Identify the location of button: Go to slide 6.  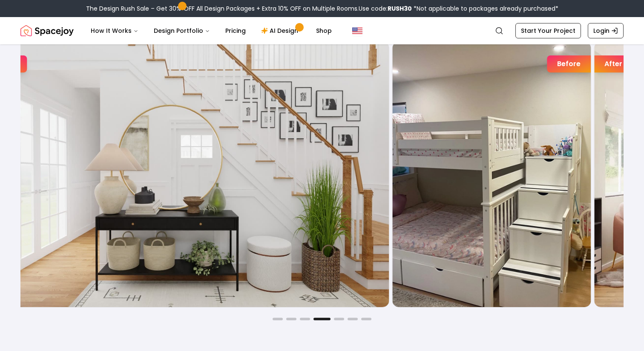
(352, 319).